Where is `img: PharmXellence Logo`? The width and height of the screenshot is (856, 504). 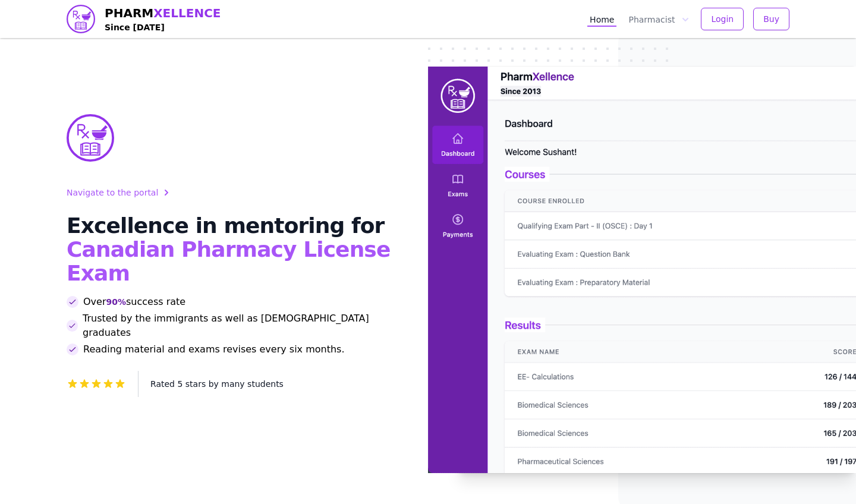
img: PharmXellence Logo is located at coordinates (91, 137).